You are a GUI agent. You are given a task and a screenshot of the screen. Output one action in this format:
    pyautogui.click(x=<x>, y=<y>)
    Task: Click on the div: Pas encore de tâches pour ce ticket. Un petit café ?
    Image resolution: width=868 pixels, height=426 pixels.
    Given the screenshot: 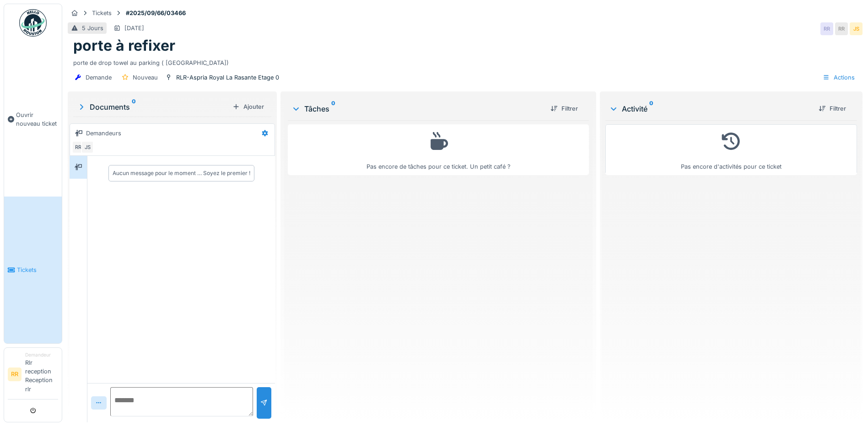 What is the action you would take?
    pyautogui.click(x=438, y=149)
    